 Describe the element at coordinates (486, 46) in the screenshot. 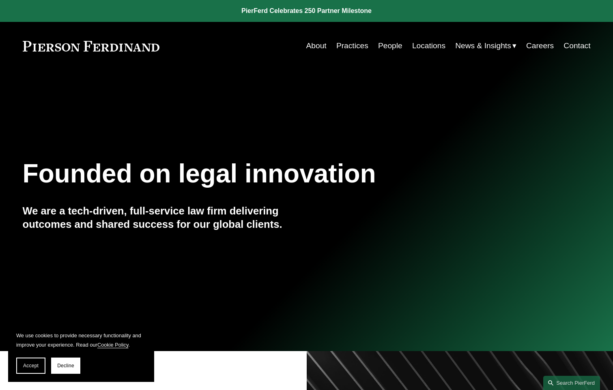

I see `a: folder dropdown` at that location.